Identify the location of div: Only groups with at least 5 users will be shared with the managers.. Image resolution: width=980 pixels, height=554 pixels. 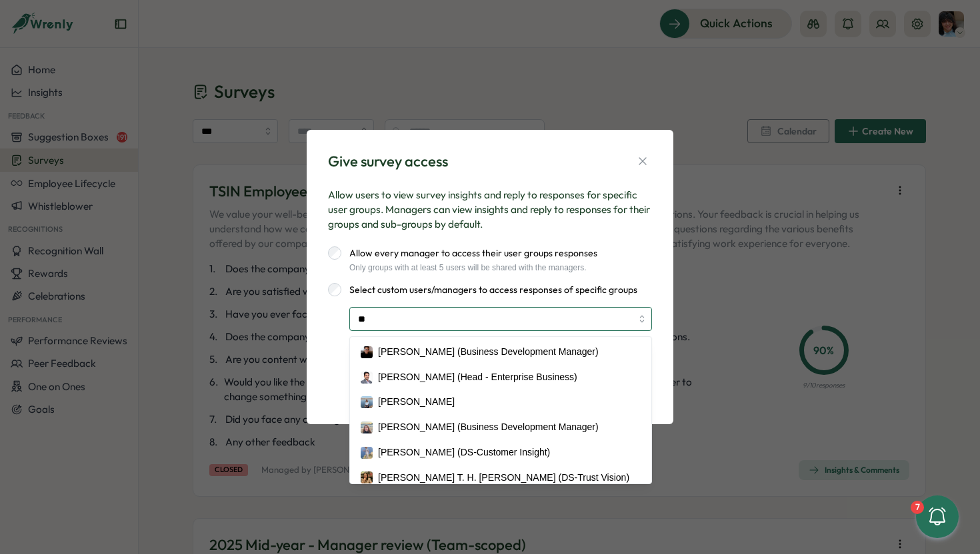
(469, 268).